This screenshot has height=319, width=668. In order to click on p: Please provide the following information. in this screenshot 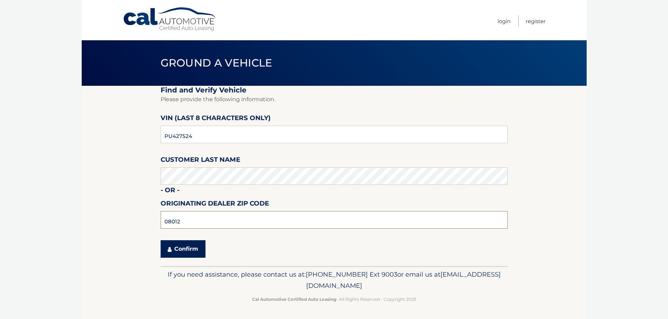, I will do `click(334, 100)`.